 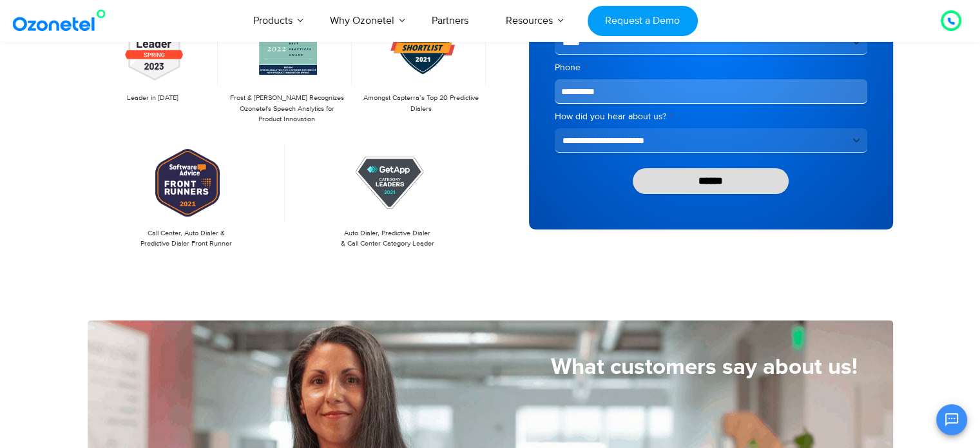 What do you see at coordinates (643, 20) in the screenshot?
I see `a: Request a Demo` at bounding box center [643, 20].